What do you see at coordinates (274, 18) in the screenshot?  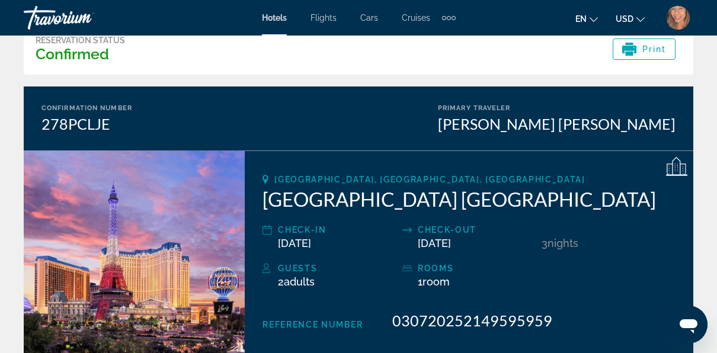 I see `a: Hotels` at bounding box center [274, 18].